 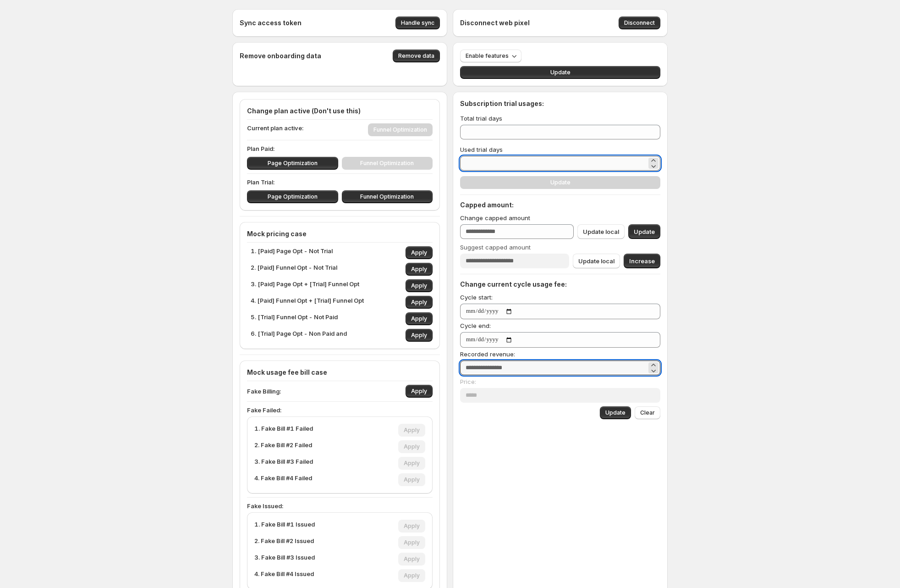 What do you see at coordinates (340, 372) in the screenshot?
I see `h4: Mock usage fee bill case` at bounding box center [340, 372].